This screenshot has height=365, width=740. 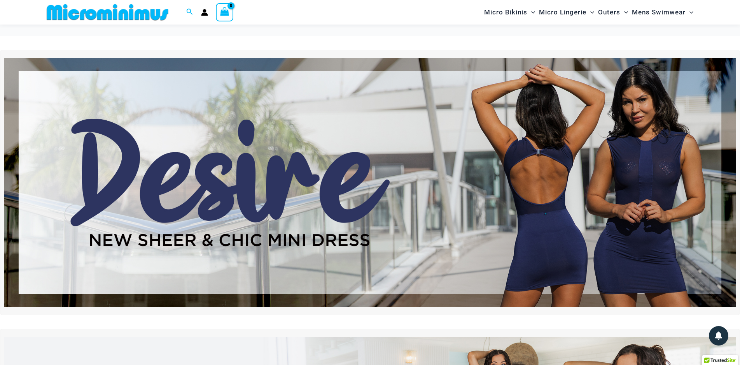 What do you see at coordinates (370, 182) in the screenshot?
I see `img: Desire me Navy Dress` at bounding box center [370, 182].